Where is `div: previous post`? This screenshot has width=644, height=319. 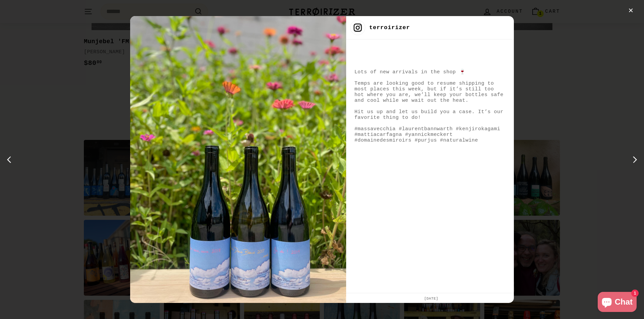 div: previous post is located at coordinates (11, 160).